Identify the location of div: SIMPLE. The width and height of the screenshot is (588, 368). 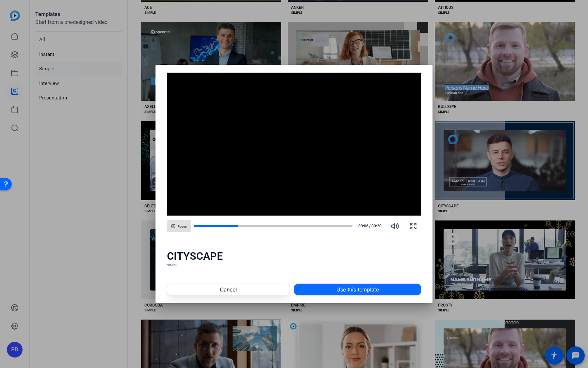
(294, 265).